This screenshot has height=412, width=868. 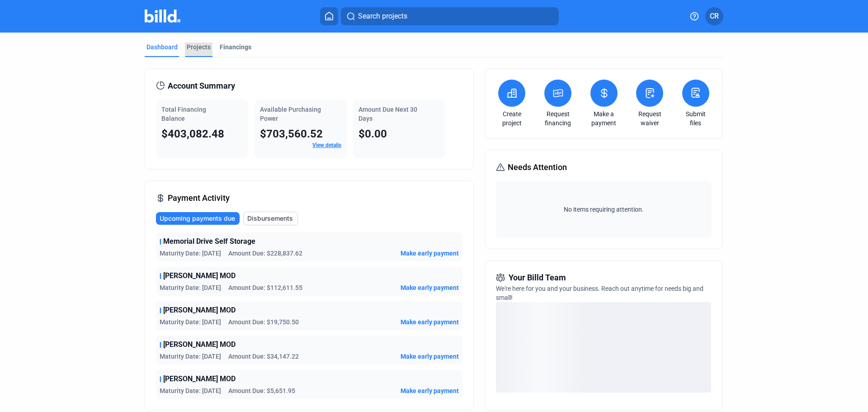 I want to click on span: Needs Attention, so click(x=537, y=167).